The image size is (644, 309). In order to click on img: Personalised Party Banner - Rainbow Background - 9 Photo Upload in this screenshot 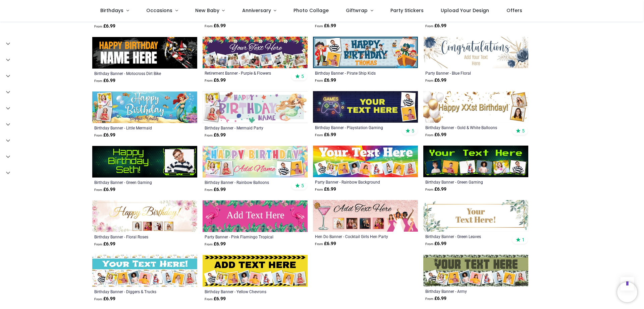, I will do `click(366, 161)`.